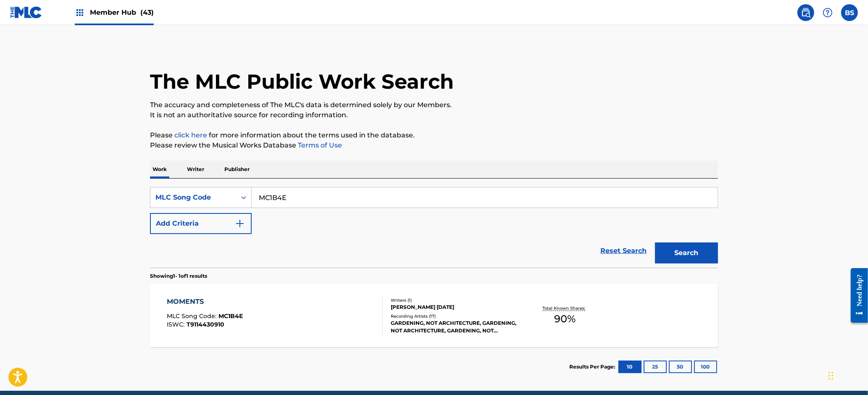 The width and height of the screenshot is (868, 395). Describe the element at coordinates (564, 319) in the screenshot. I see `span: 90 %` at that location.